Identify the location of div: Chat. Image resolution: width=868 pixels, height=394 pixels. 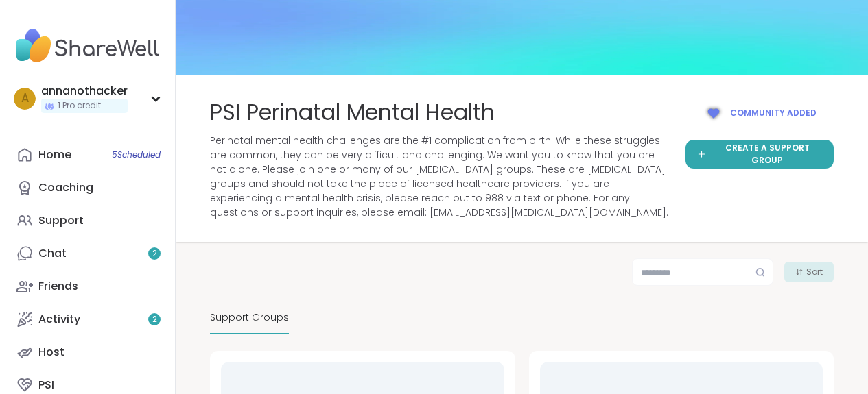
(52, 253).